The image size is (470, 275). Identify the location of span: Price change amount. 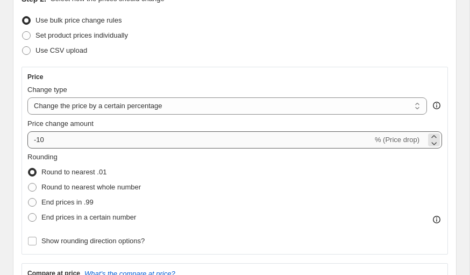
(60, 123).